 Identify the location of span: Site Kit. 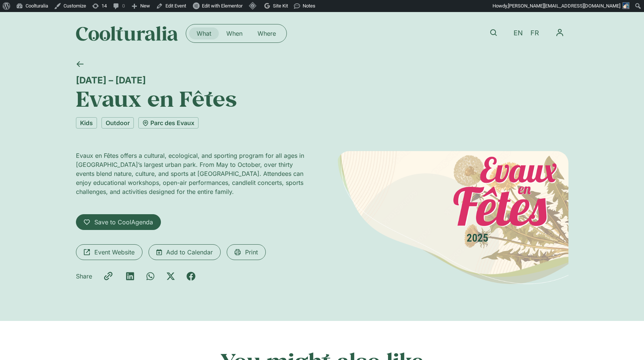
(280, 6).